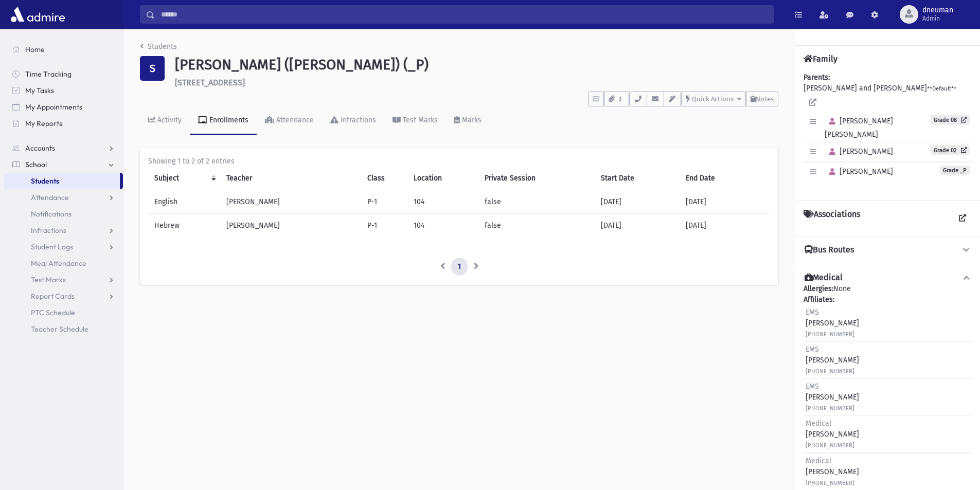  Describe the element at coordinates (44, 123) in the screenshot. I see `span: My Reports` at that location.